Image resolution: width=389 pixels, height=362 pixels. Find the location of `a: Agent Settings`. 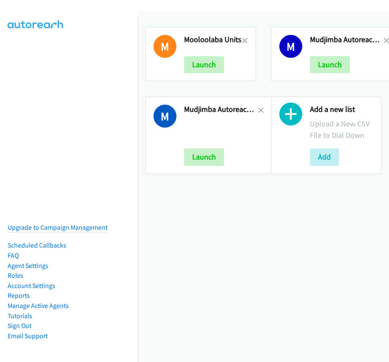

a: Agent Settings is located at coordinates (28, 265).